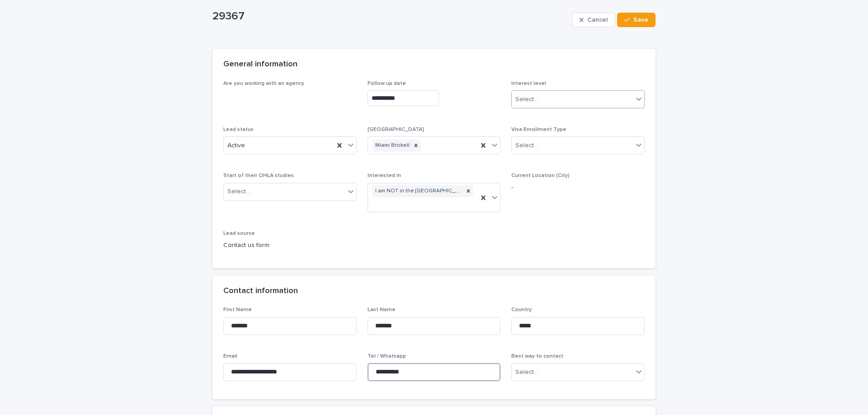  Describe the element at coordinates (597, 20) in the screenshot. I see `span: Cancel` at that location.